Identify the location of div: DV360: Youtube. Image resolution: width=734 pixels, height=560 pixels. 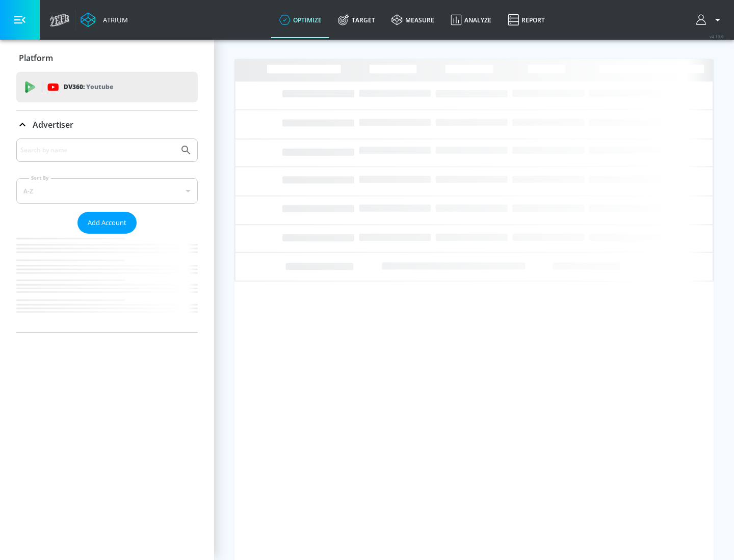
(107, 87).